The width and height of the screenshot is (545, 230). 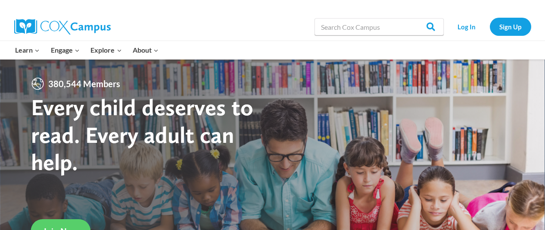 What do you see at coordinates (510, 26) in the screenshot?
I see `a: Sign Up` at bounding box center [510, 26].